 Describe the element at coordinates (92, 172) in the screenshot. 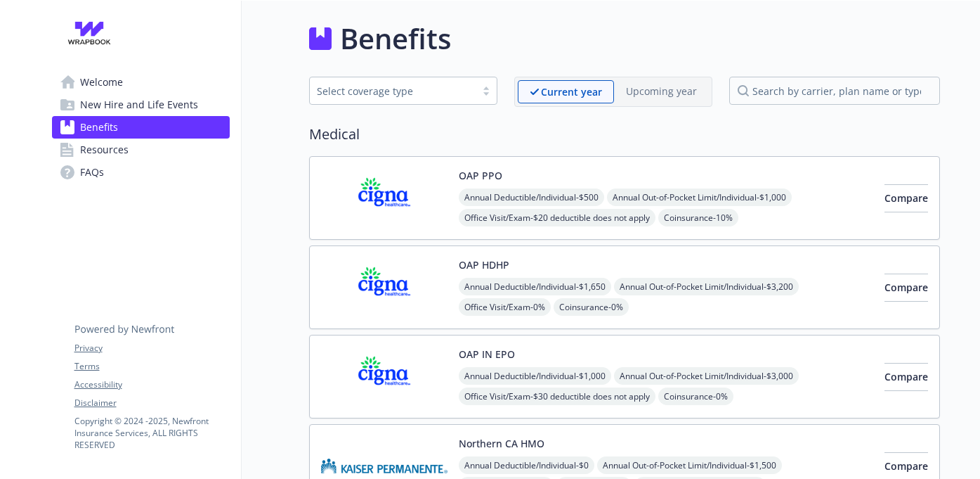

I see `span: FAQs` at that location.